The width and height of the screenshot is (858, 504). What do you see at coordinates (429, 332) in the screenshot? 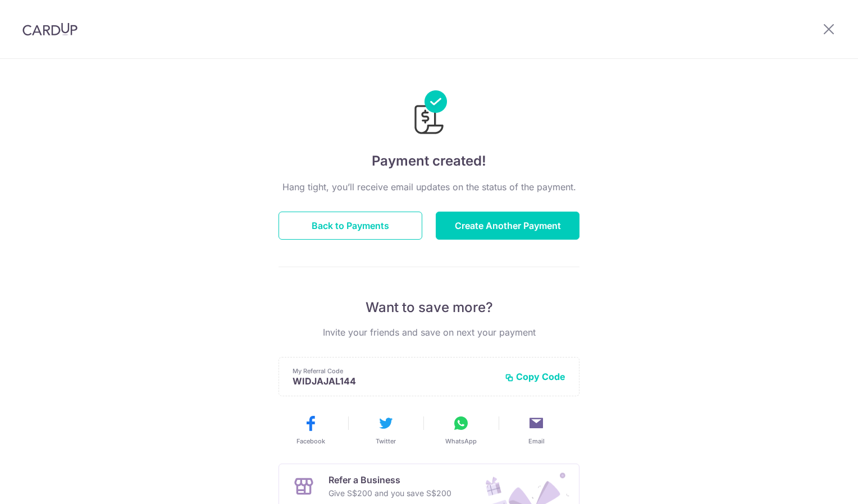
I see `p: Invite your friends and save on next your payment` at bounding box center [429, 332].